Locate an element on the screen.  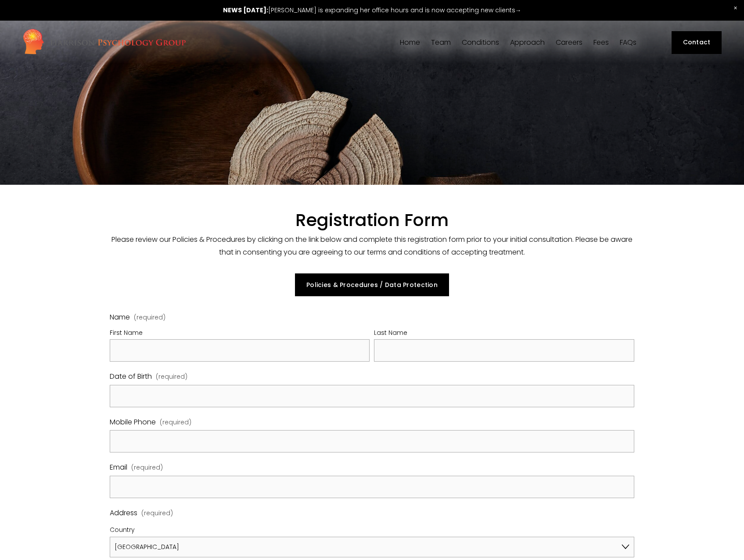
span: Approach is located at coordinates (527, 42).